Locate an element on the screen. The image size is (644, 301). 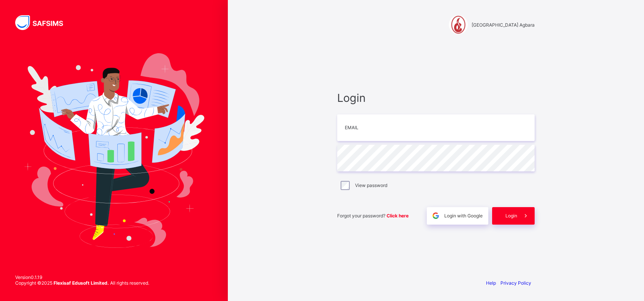
span: Forgot your password? is located at coordinates (373, 215).